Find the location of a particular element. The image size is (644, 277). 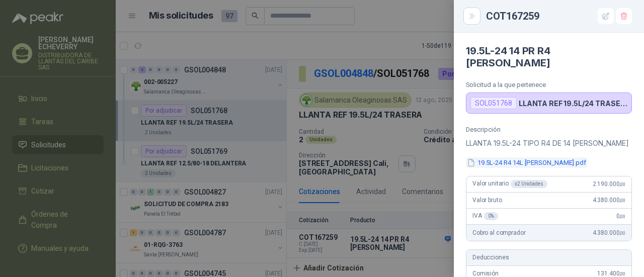

p: Descripción is located at coordinates (549, 129).